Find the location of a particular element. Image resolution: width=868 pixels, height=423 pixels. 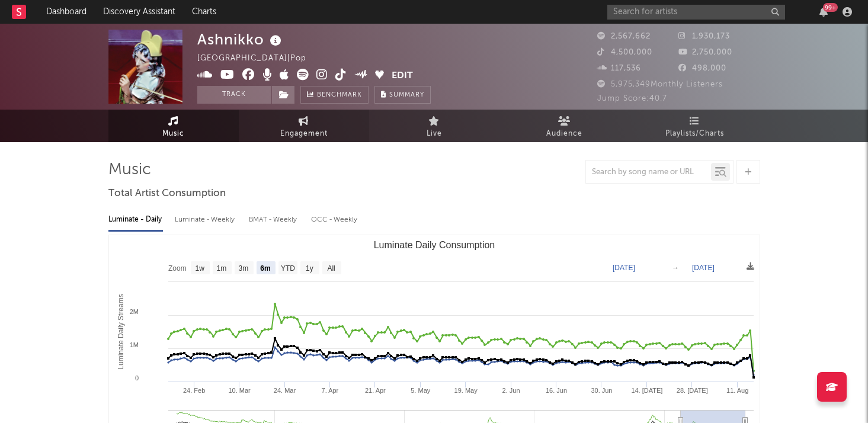

text: 5. May is located at coordinates (421, 390).